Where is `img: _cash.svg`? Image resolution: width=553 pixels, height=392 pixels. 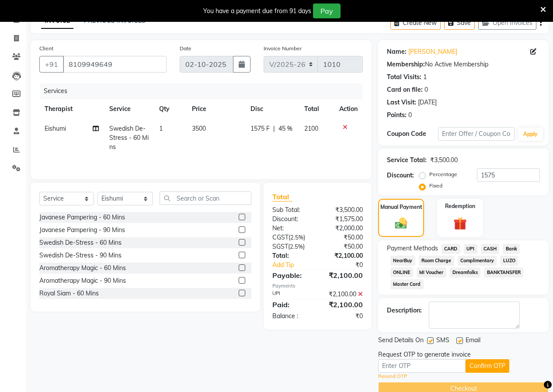
img: _cash.svg is located at coordinates (401, 224).